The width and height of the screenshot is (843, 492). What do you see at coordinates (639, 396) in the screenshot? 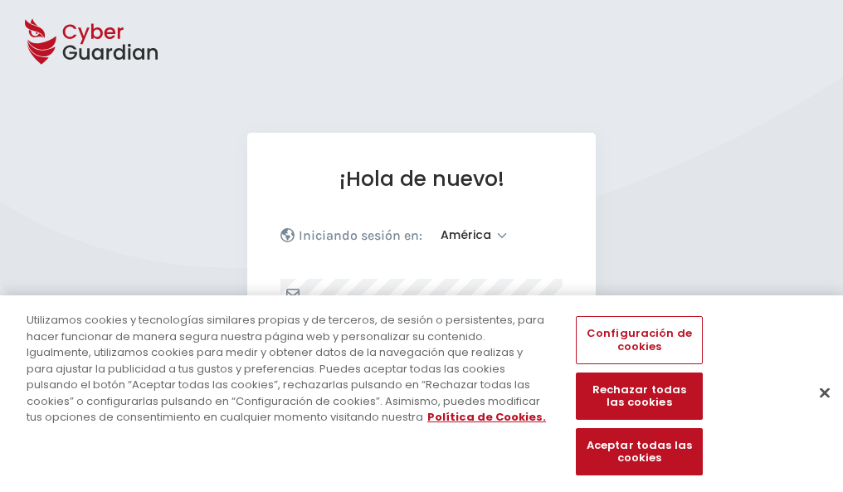
I see `button: Rechazar todas las cookies` at bounding box center [639, 396].